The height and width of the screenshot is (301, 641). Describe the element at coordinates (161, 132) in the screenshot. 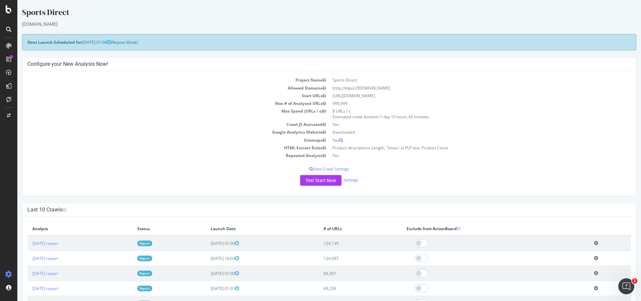

I see `td: Google Analytics Website` at that location.